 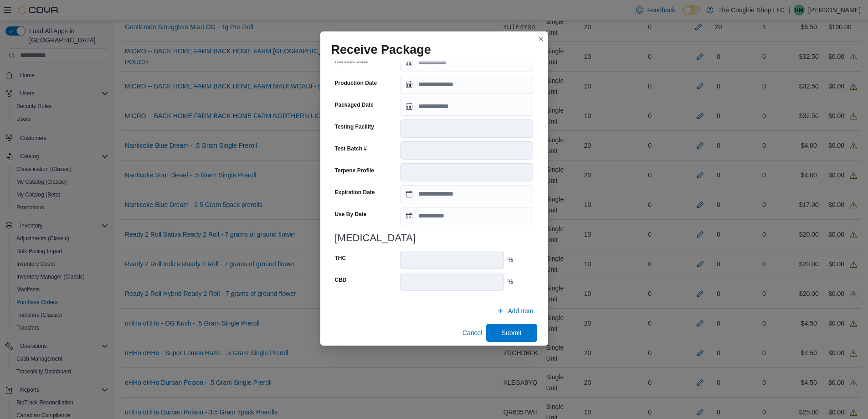 I want to click on span: Submit, so click(x=511, y=333).